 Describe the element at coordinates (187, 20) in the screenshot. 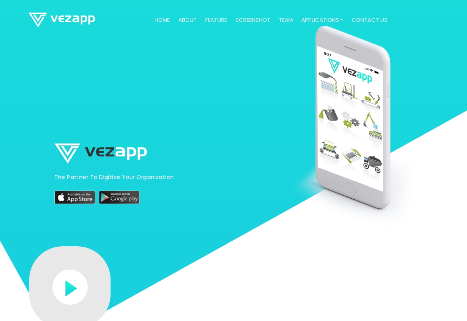

I see `a: about` at that location.